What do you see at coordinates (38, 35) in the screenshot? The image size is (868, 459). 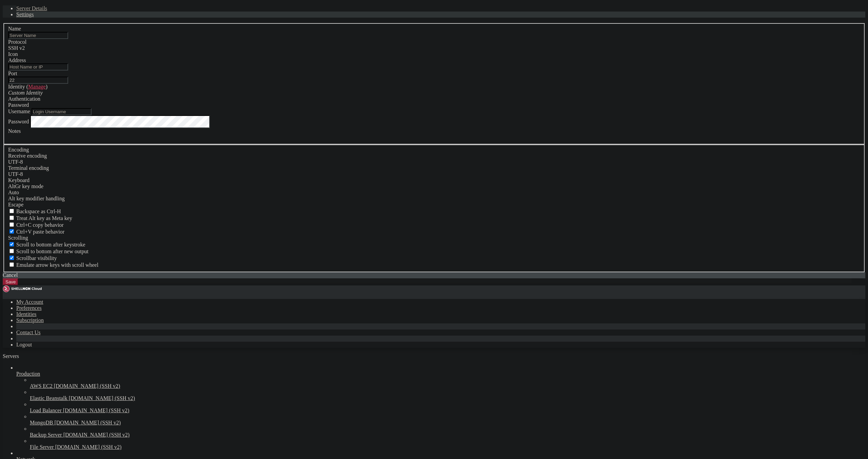 I see `input: Server Name` at bounding box center [38, 35].